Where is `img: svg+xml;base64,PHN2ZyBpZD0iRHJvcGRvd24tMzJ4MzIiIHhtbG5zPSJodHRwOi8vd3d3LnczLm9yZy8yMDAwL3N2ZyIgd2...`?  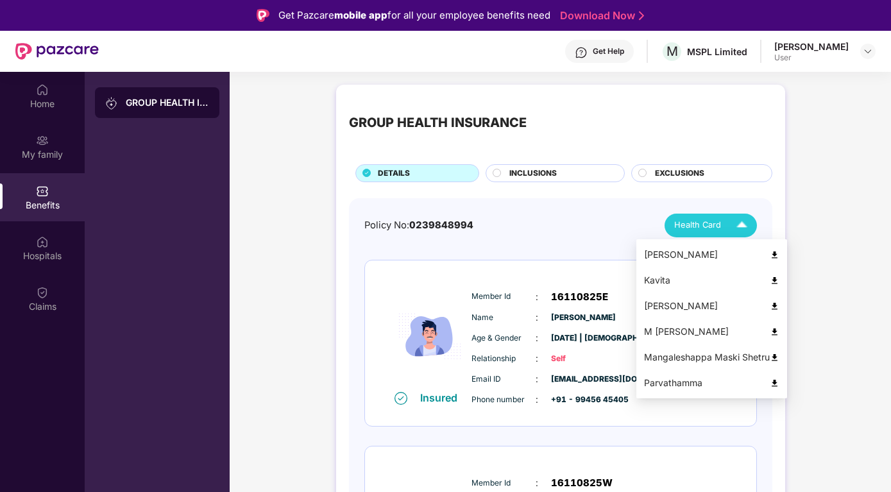
img: svg+xml;base64,PHN2ZyBpZD0iRHJvcGRvd24tMzJ4MzIiIHhtbG5zPSJodHRwOi8vd3d3LnczLm9yZy8yMDAwL3N2ZyIgd2... is located at coordinates (868, 51).